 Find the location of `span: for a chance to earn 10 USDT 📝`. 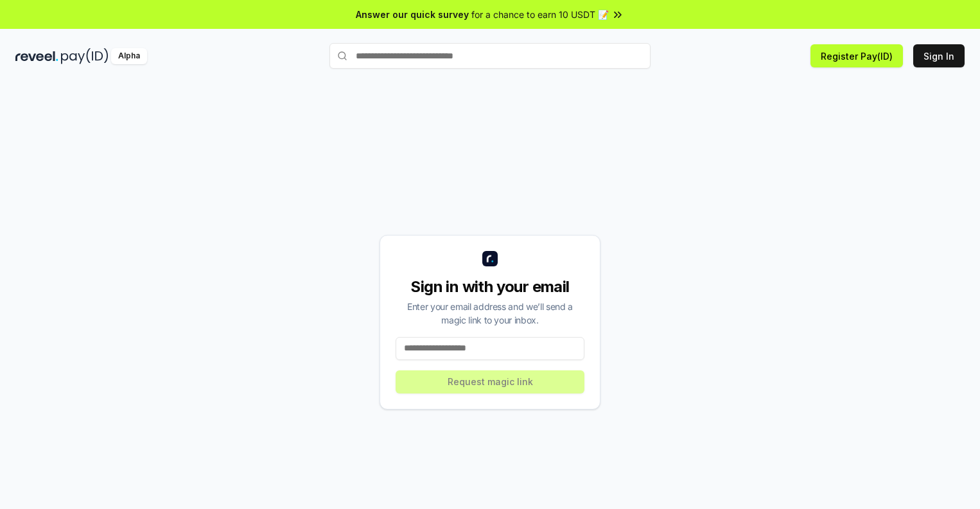

span: for a chance to earn 10 USDT 📝 is located at coordinates (540, 14).